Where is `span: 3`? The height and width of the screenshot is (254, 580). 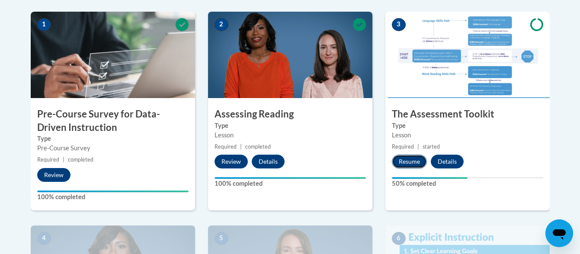 span: 3 is located at coordinates (399, 25).